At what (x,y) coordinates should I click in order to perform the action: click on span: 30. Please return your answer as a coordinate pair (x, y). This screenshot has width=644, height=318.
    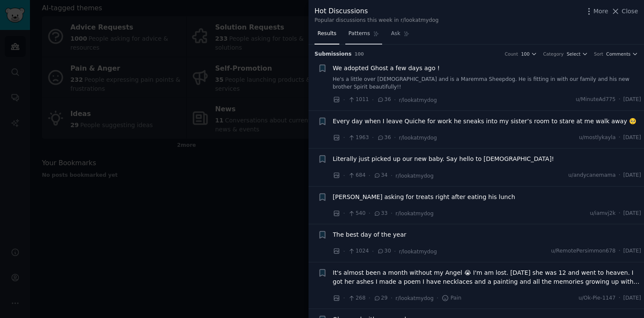
    Looking at the image, I should click on (384, 251).